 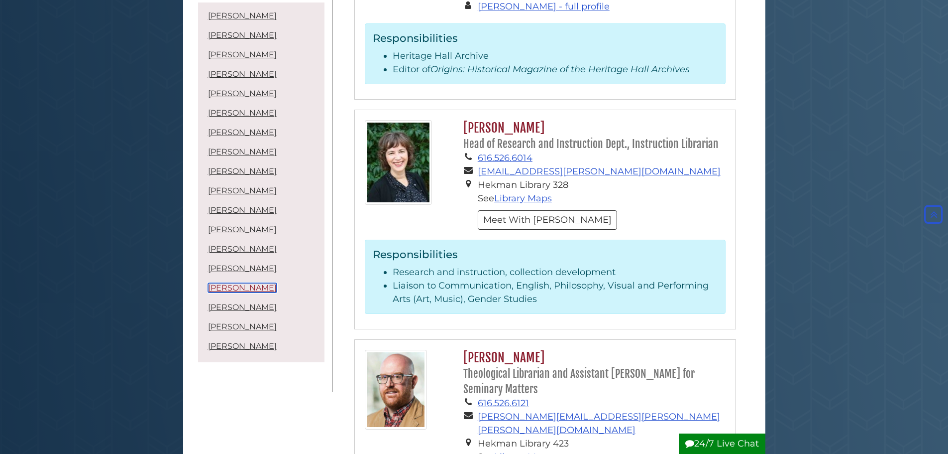 I want to click on a: Library Maps, so click(x=523, y=198).